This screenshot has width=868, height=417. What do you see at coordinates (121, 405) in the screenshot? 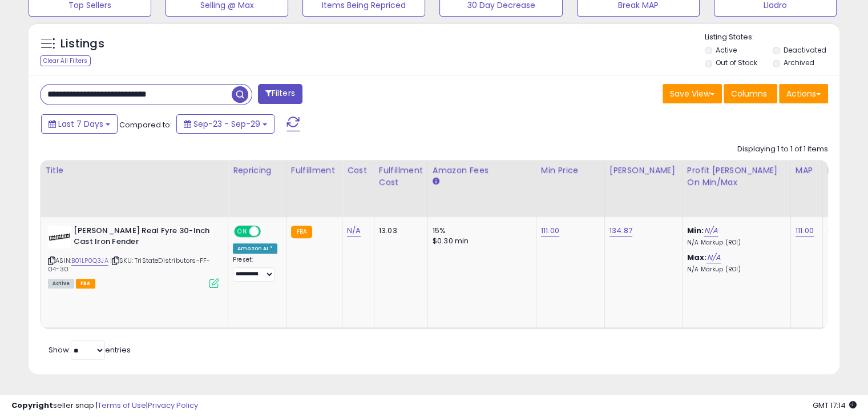
I see `a: Terms of Use` at bounding box center [121, 405].